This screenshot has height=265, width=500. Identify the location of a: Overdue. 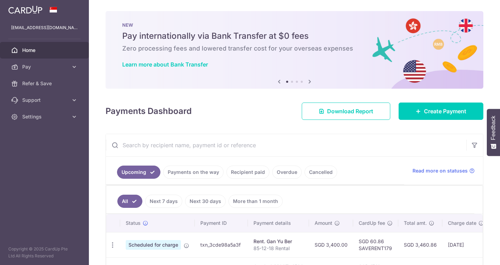
(287, 172).